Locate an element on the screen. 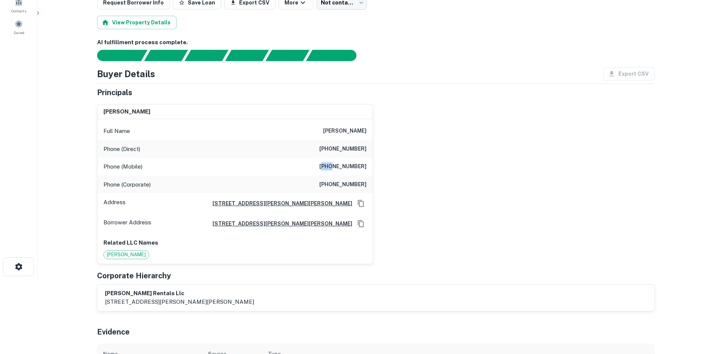 The image size is (714, 354). p: Phone (Direct) is located at coordinates (122, 149).